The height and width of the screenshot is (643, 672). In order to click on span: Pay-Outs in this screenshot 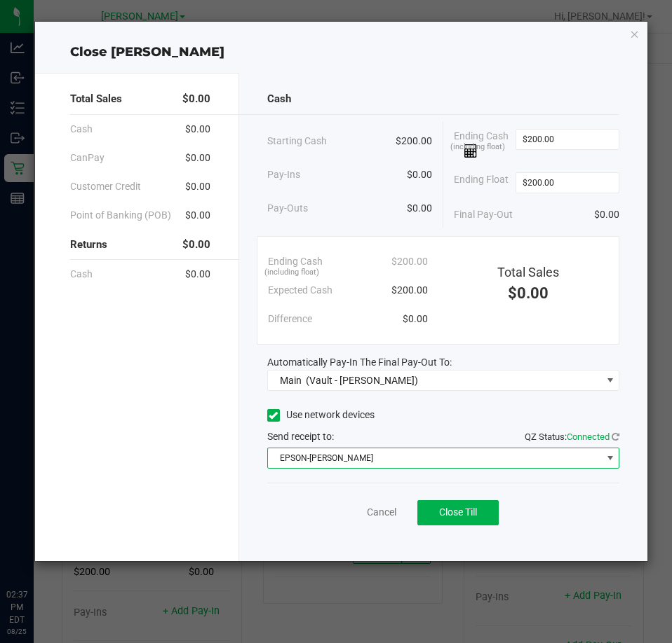, I will do `click(287, 209)`.